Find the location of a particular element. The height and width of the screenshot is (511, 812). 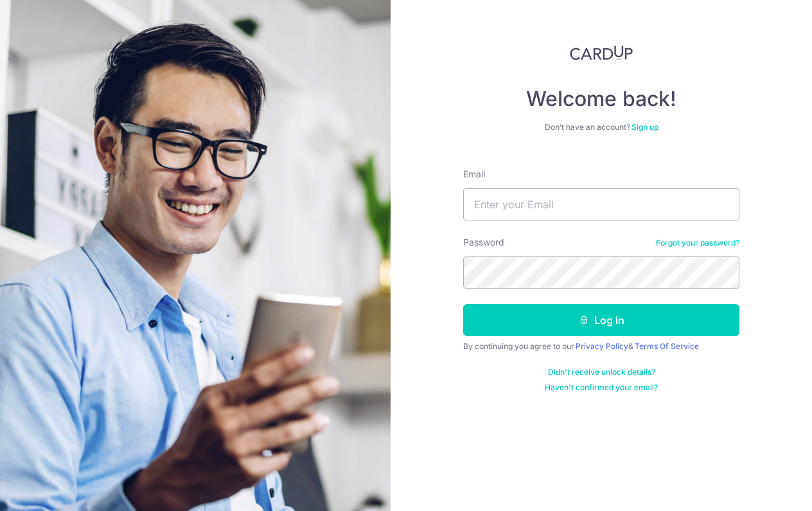

button: Log in is located at coordinates (601, 320).